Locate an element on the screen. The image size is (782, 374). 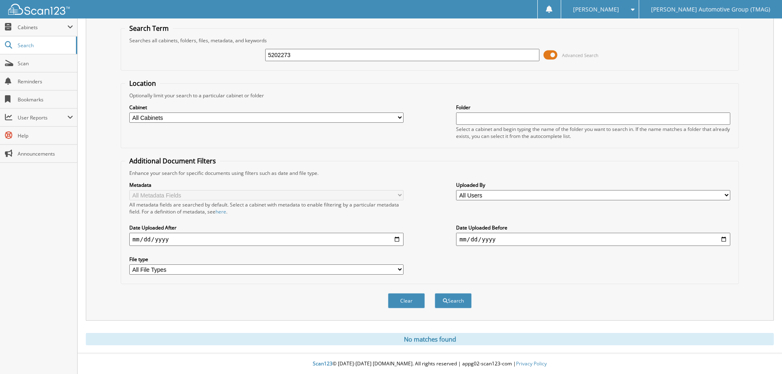
a: Privacy Policy is located at coordinates (531, 363).